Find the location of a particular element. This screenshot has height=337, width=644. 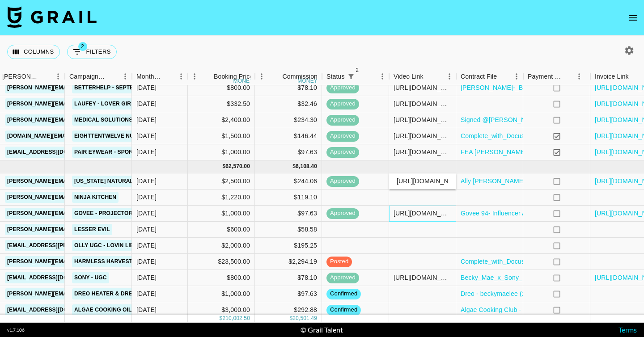

div: $234.30 is located at coordinates (288, 120).